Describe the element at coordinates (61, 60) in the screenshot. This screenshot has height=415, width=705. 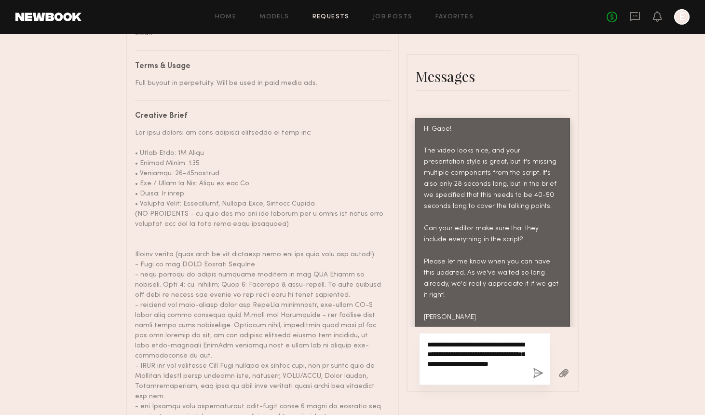
I see `div: Domain Overview` at that location.